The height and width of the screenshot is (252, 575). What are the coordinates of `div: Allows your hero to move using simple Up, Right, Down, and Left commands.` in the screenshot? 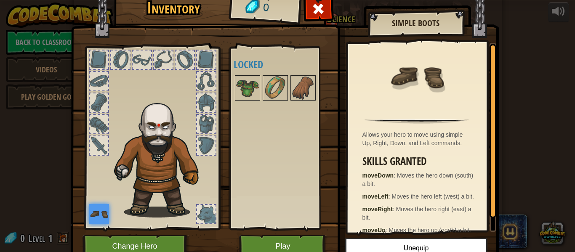 It's located at (419, 139).